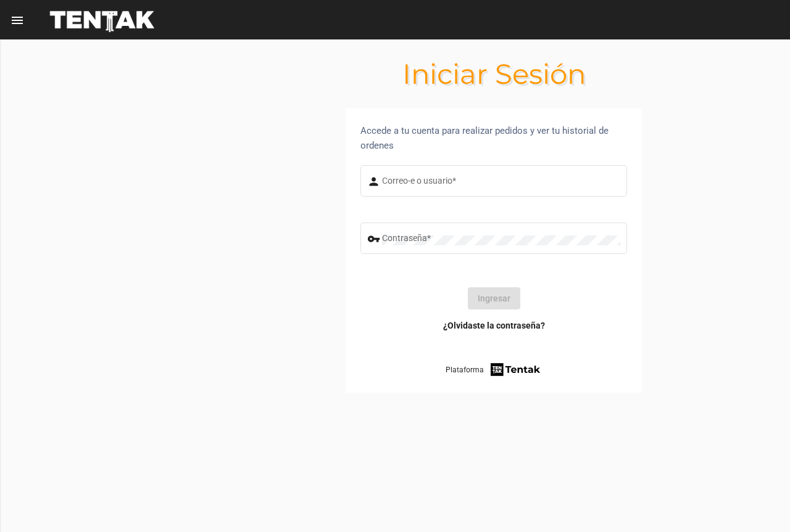 Image resolution: width=790 pixels, height=532 pixels. What do you see at coordinates (516, 369) in the screenshot?
I see `img: tentak-firm.png` at bounding box center [516, 369].